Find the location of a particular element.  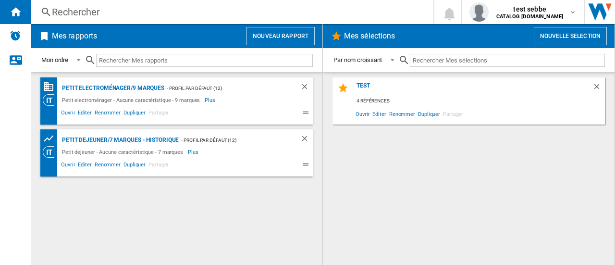

div: Rechercher is located at coordinates (230, 12).